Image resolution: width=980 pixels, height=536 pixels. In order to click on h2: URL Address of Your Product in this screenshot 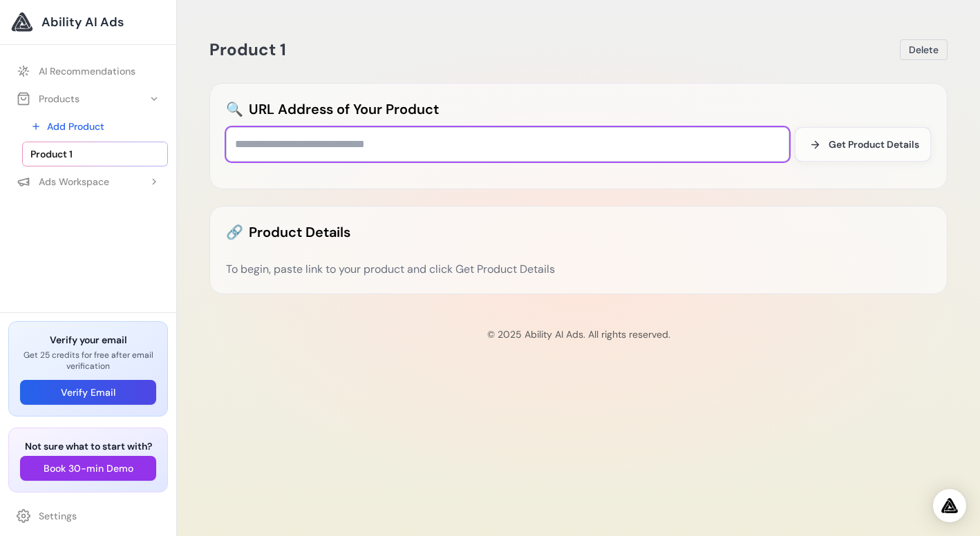, I will do `click(579, 109)`.